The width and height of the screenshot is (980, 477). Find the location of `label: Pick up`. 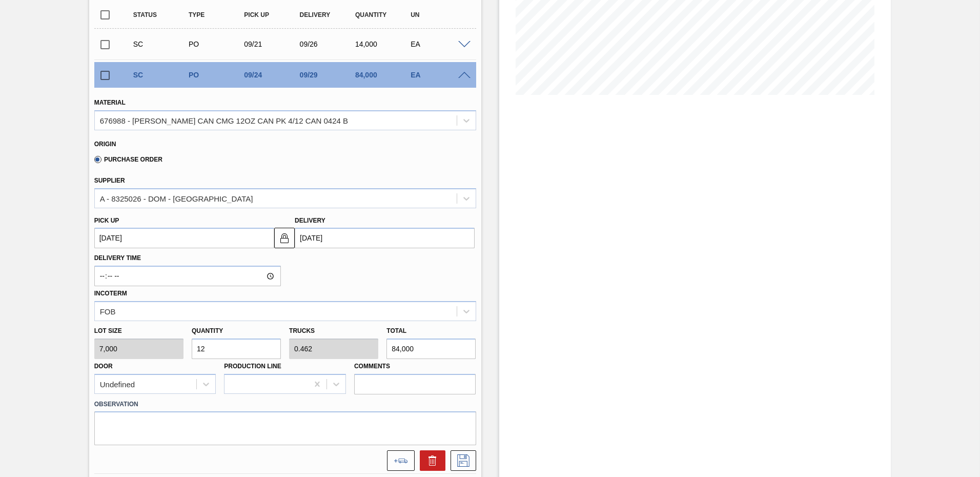

label: Pick up is located at coordinates (107, 220).